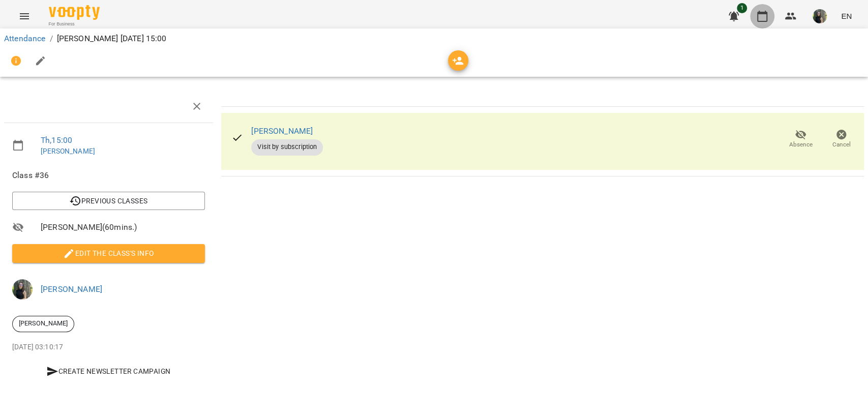 Image resolution: width=868 pixels, height=417 pixels. What do you see at coordinates (108, 371) in the screenshot?
I see `span: Create Newsletter Campaign` at bounding box center [108, 371].